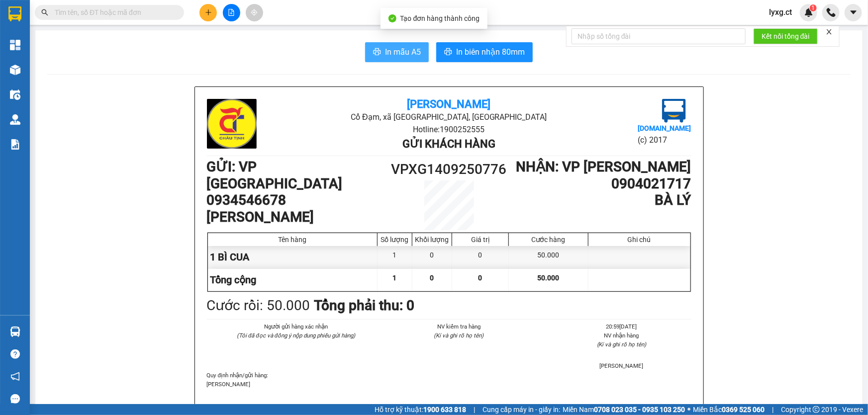  I want to click on span: In mẫu A5, so click(403, 52).